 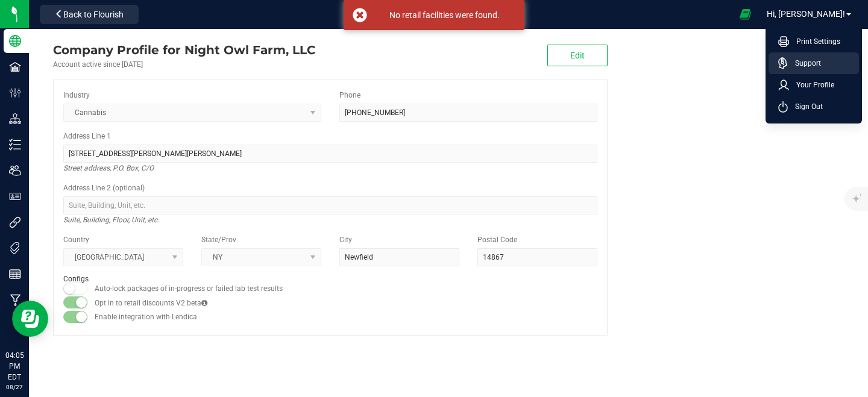 What do you see at coordinates (15, 223) in the screenshot?
I see `inline-svg: Integrations` at bounding box center [15, 223].